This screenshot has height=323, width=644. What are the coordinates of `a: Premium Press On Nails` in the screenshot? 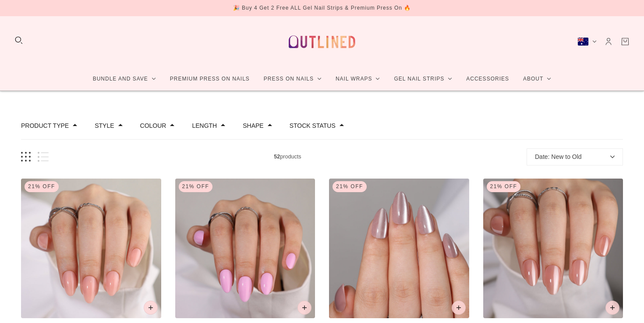 It's located at (210, 79).